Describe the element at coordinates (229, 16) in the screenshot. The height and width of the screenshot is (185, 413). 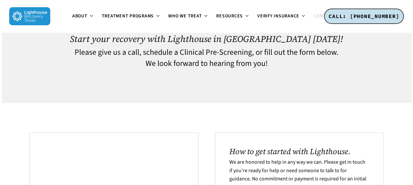
I see `span: Resources` at that location.